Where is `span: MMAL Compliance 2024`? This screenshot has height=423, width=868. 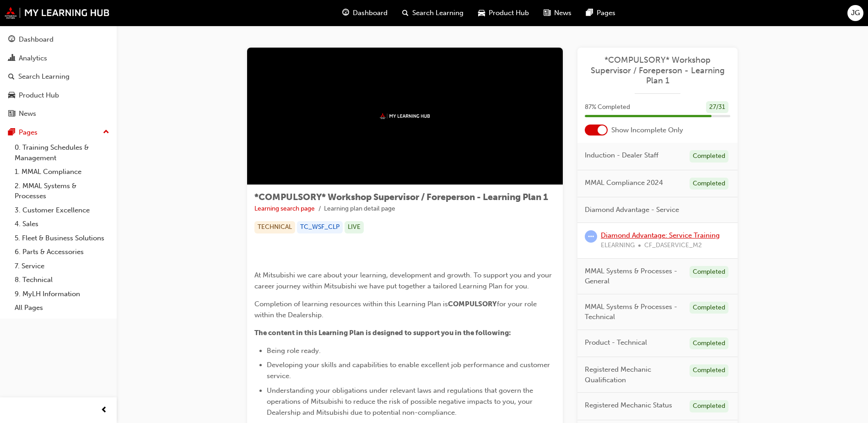
span: MMAL Compliance 2024 is located at coordinates (624, 182).